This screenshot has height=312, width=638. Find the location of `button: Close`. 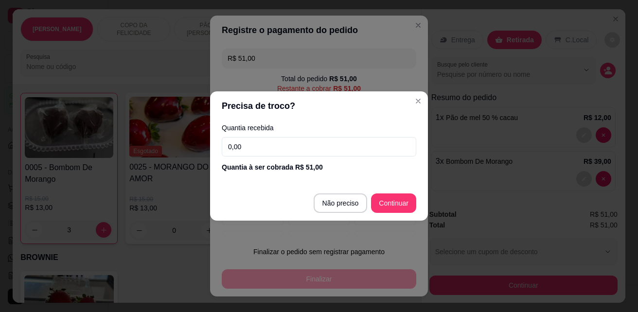

button: Close is located at coordinates (418, 101).